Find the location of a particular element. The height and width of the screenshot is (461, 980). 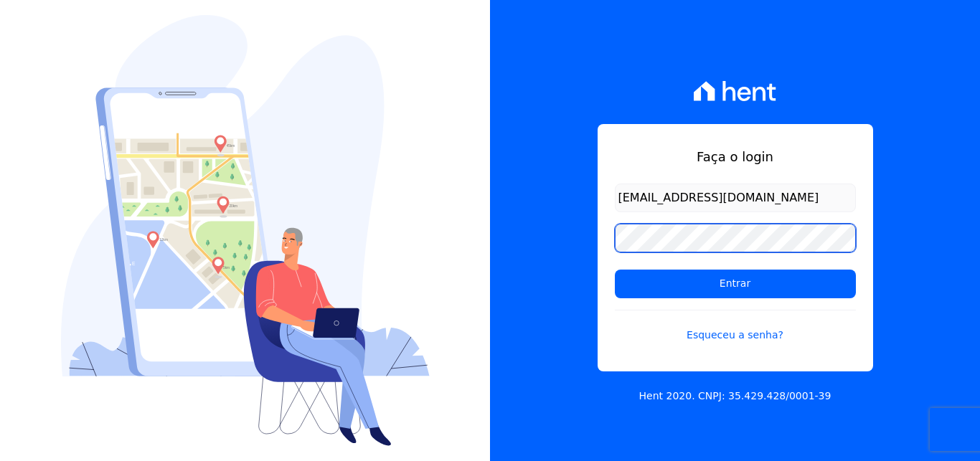

h1: Faça o login is located at coordinates (736, 157).